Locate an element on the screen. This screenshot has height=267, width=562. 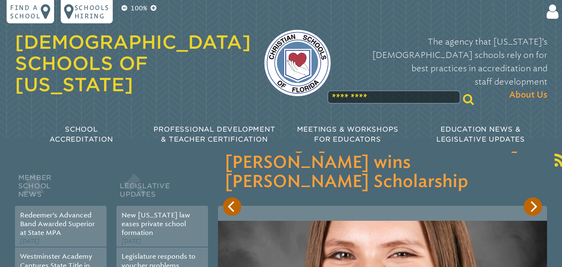
p: Schools Hiring is located at coordinates (92, 12).